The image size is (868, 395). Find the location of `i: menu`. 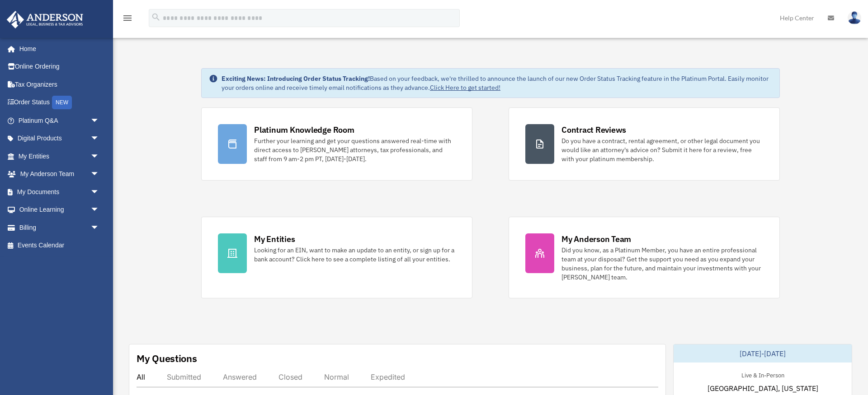

i: menu is located at coordinates (127, 18).